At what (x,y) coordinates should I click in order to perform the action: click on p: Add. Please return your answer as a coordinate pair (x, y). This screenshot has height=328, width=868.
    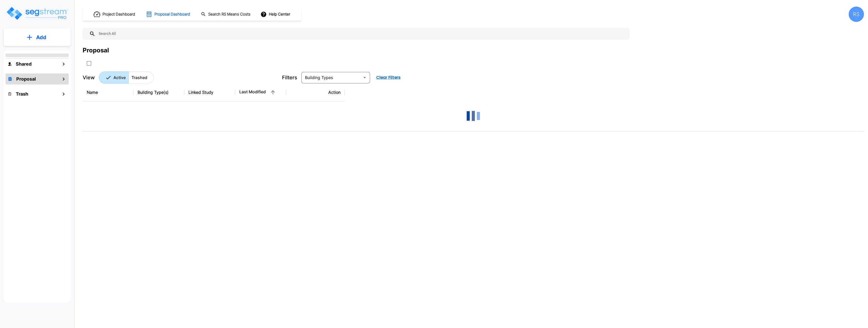
    Looking at the image, I should click on (41, 38).